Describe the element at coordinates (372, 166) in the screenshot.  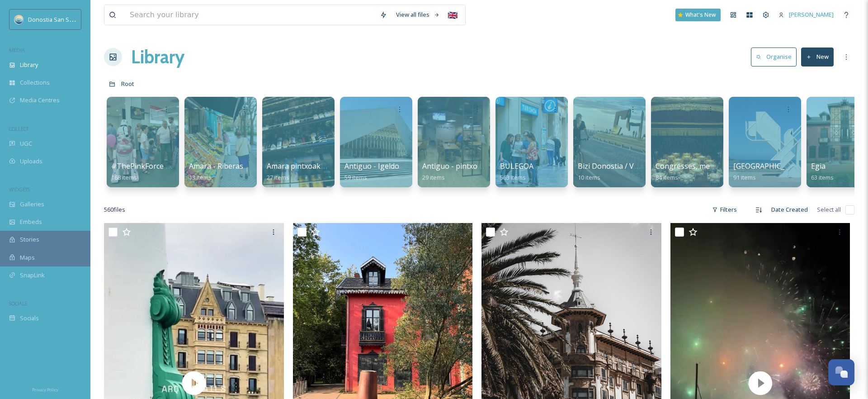
I see `span: Antiguo - Igeldo` at that location.